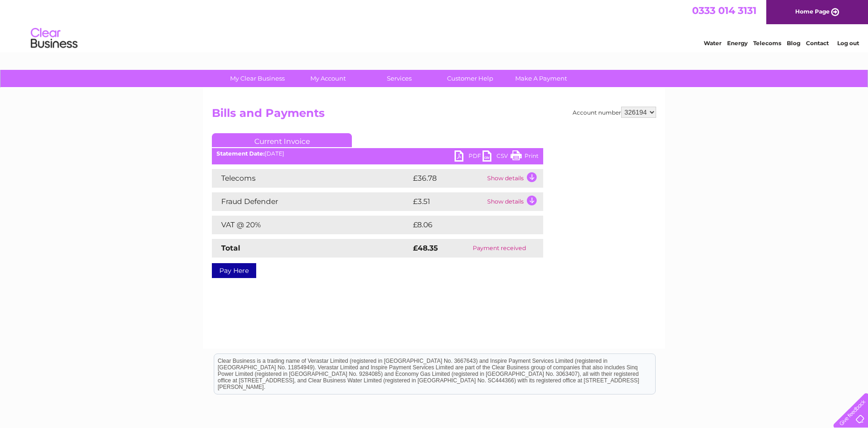  I want to click on a: Customer Help, so click(470, 78).